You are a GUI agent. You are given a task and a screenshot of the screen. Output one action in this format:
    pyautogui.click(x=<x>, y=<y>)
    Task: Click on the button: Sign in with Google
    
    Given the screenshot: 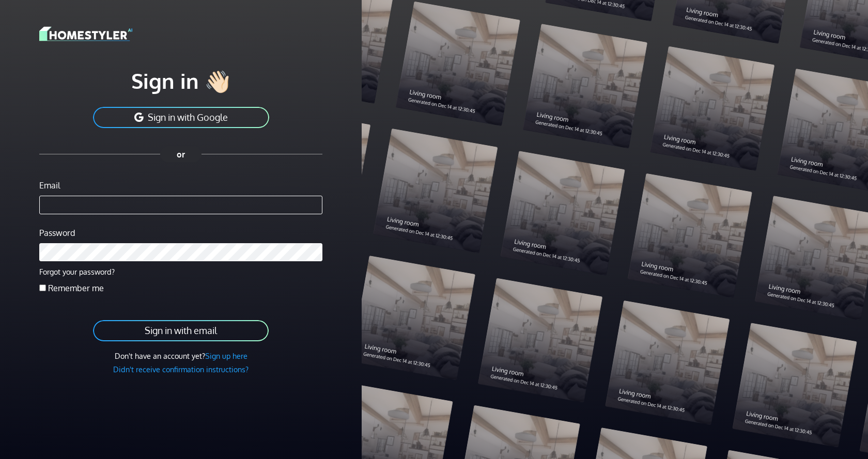 What is the action you would take?
    pyautogui.click(x=181, y=118)
    